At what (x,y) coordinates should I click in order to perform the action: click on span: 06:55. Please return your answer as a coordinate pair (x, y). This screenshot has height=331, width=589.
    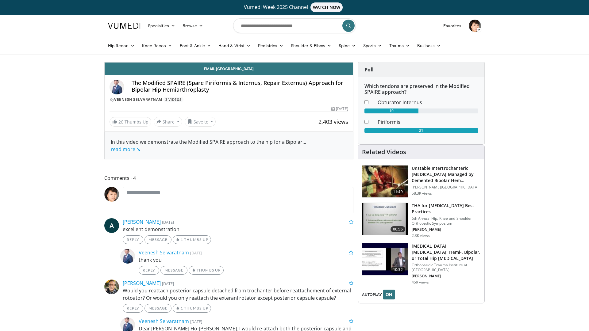
    Looking at the image, I should click on (398, 229).